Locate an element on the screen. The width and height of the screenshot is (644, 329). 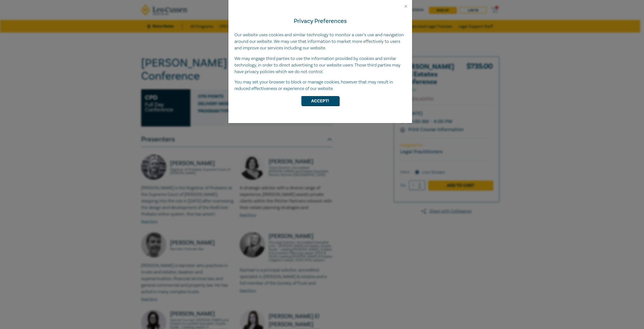
button: Accept! is located at coordinates (321, 101).